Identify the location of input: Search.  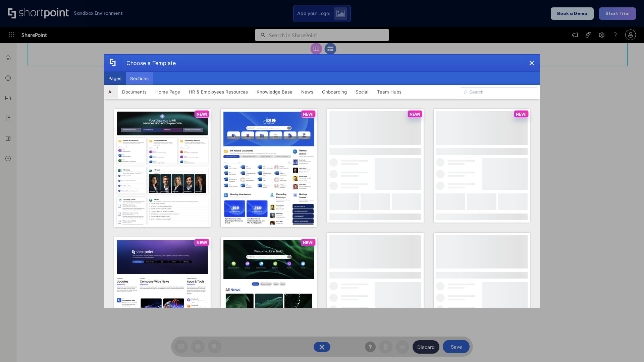
(499, 92).